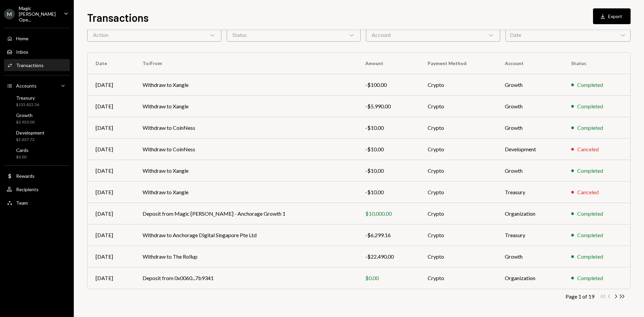  What do you see at coordinates (389, 85) in the screenshot?
I see `div: -$100.00` at bounding box center [389, 85].